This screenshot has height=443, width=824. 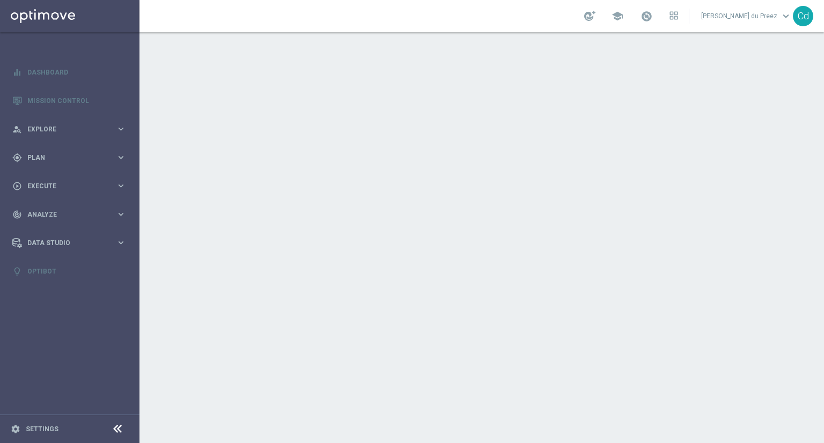 I want to click on a: Mission Control, so click(x=77, y=100).